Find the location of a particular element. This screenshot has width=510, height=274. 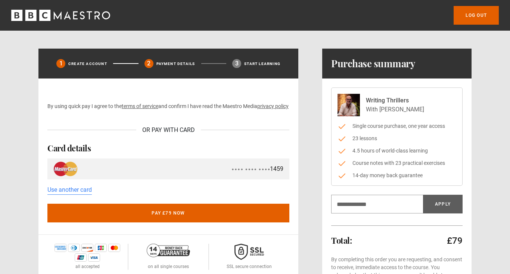

div: 3 is located at coordinates (237, 63).